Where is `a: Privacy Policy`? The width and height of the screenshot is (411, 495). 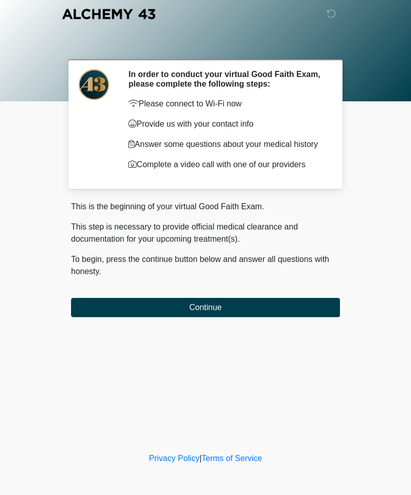 a: Privacy Policy is located at coordinates (174, 458).